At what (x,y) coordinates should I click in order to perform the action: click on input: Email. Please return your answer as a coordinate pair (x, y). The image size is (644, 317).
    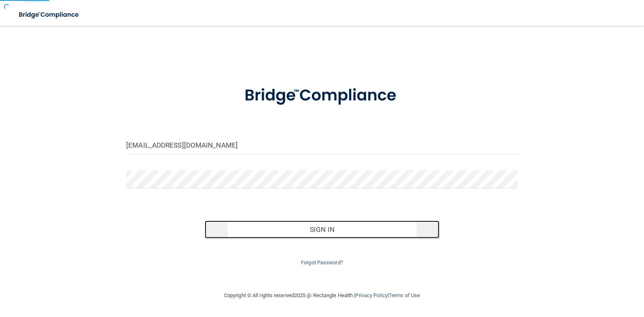
    Looking at the image, I should click on (322, 145).